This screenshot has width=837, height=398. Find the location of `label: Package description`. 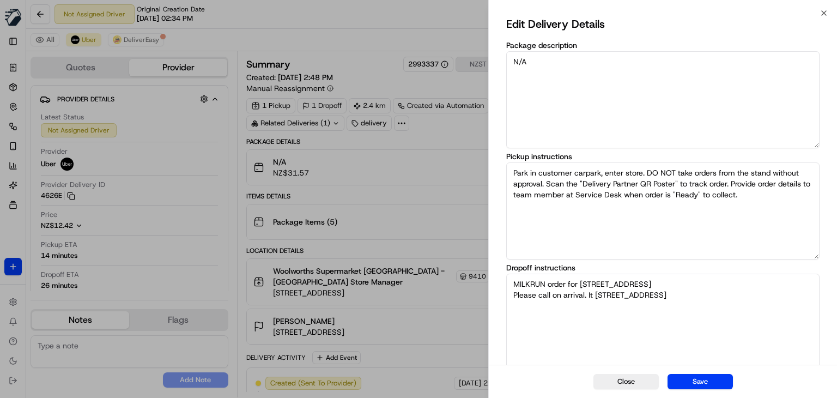

label: Package description is located at coordinates (662, 45).